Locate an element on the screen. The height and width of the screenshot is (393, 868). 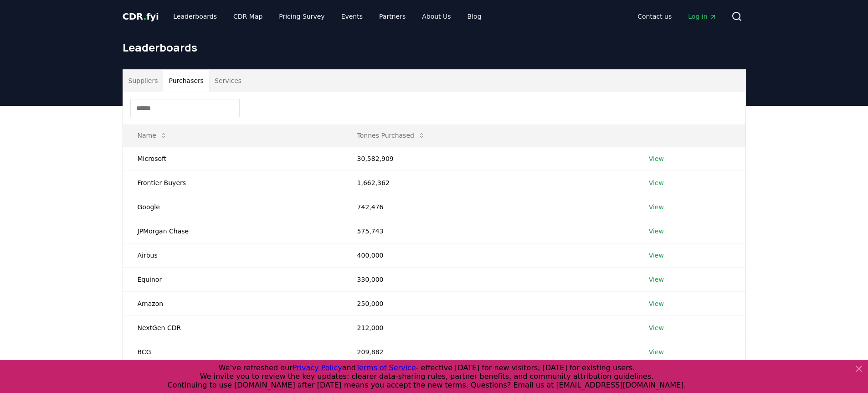
a: About Us is located at coordinates (436, 16).